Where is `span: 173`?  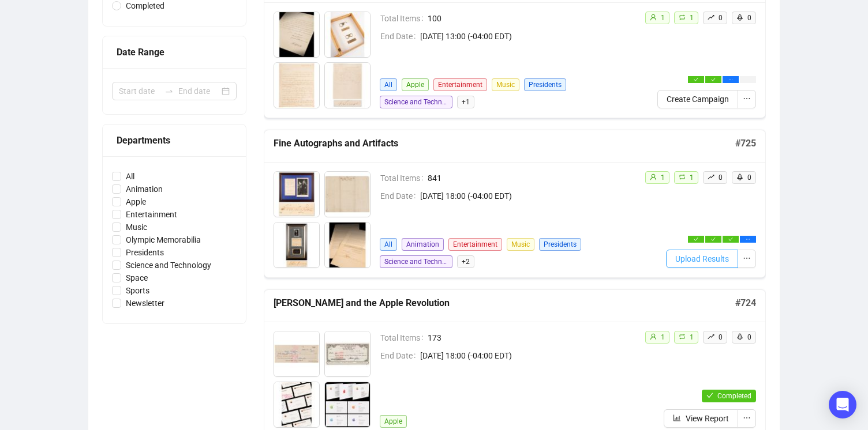
span: 173 is located at coordinates (531, 338).